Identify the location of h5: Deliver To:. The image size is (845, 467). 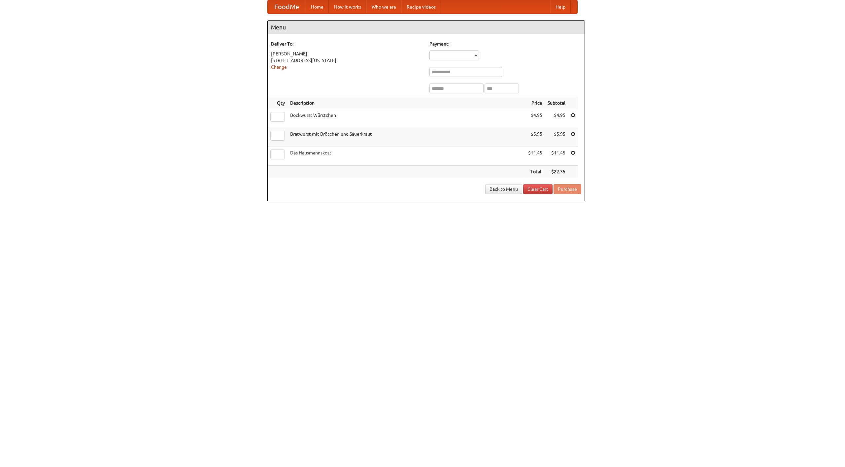
(347, 44).